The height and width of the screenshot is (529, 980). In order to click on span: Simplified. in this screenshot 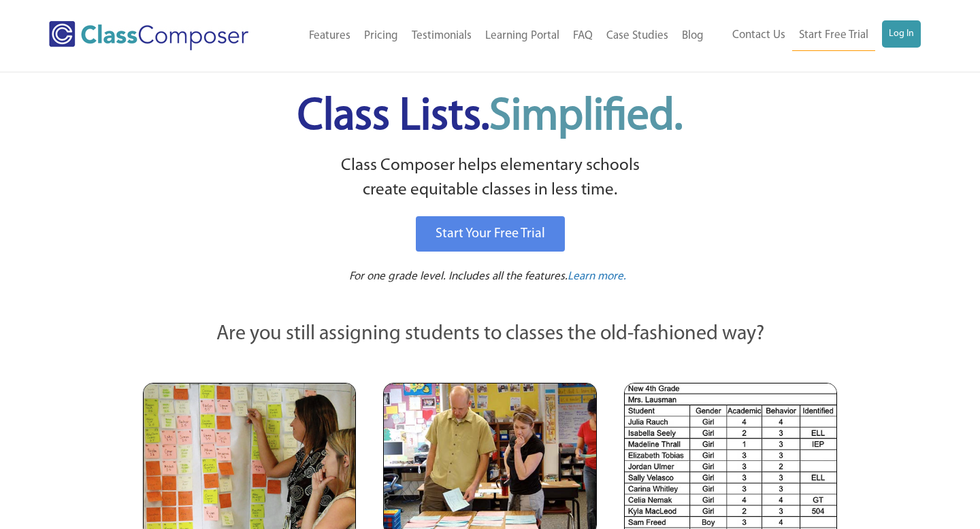, I will do `click(586, 117)`.